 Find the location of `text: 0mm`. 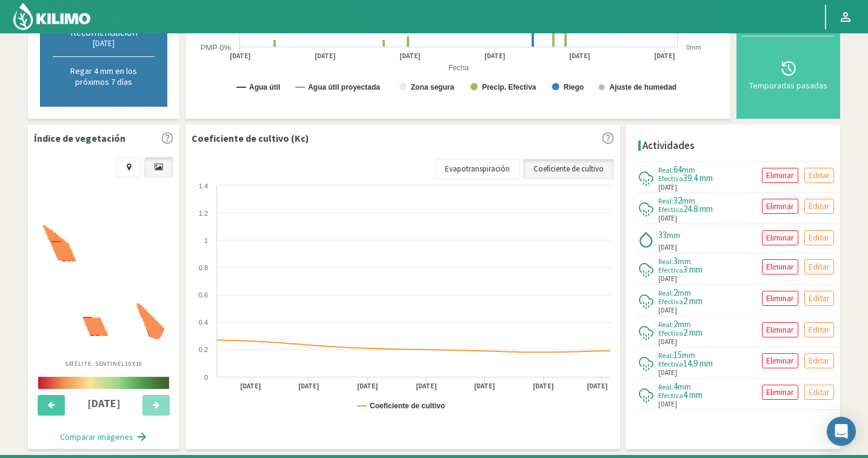

text: 0mm is located at coordinates (694, 47).